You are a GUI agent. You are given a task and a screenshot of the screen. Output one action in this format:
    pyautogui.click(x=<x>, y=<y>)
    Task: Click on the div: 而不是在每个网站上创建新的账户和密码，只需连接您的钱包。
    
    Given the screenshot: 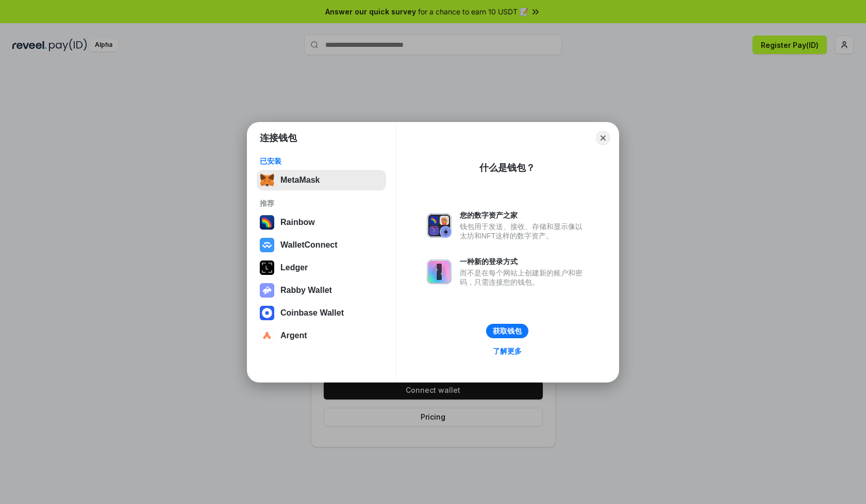 What is the action you would take?
    pyautogui.click(x=524, y=278)
    